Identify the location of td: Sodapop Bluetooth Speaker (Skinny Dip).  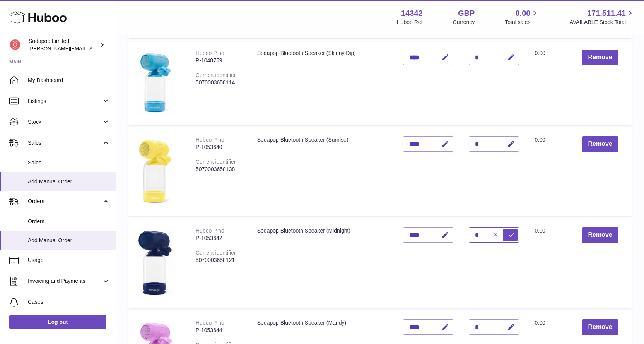
(323, 83).